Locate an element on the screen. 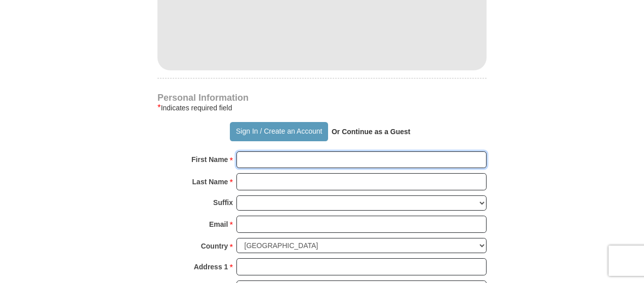 This screenshot has width=644, height=283. div: Indicates required field is located at coordinates (322, 107).